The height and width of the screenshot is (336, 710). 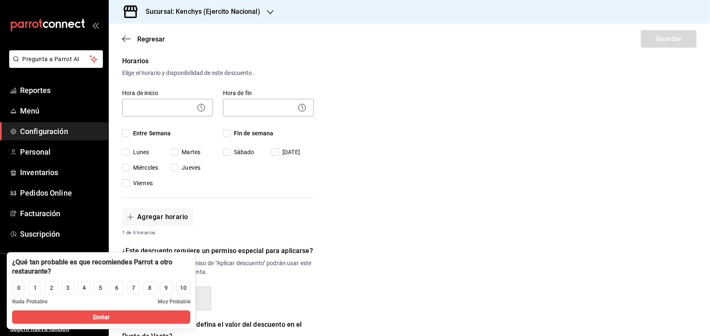 What do you see at coordinates (218, 233) in the screenshot?
I see `span: 1 de 5 horarios` at bounding box center [218, 233].